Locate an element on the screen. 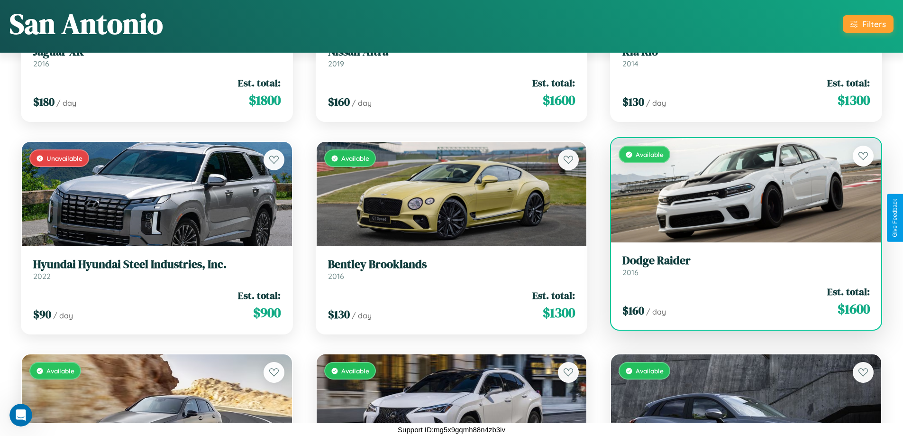 The height and width of the screenshot is (436, 903). span: Unavailable is located at coordinates (64, 158).